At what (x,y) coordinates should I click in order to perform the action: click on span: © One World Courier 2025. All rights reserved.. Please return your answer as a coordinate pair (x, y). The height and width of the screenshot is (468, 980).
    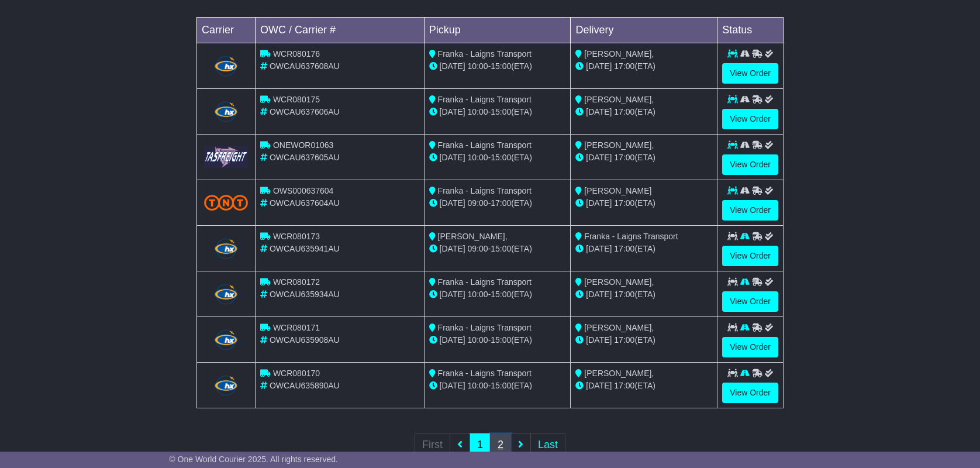
    Looking at the image, I should click on (253, 459).